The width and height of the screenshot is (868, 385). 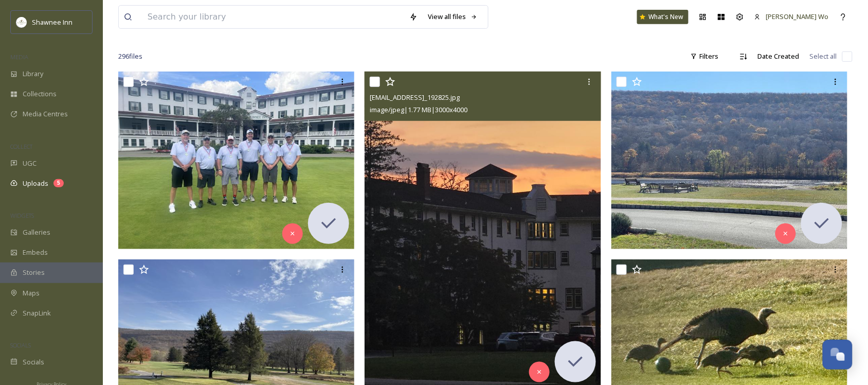 I want to click on span: image/jpeg | 1.77 MB | 3000 x 4000, so click(x=419, y=109).